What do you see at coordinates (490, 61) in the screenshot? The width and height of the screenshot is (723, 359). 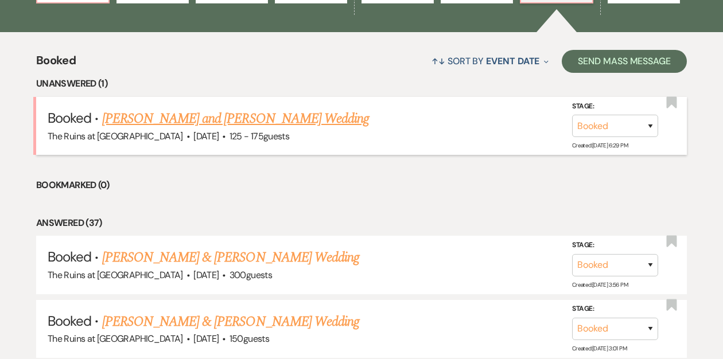 I see `button: Sort By Event Date` at bounding box center [490, 61].